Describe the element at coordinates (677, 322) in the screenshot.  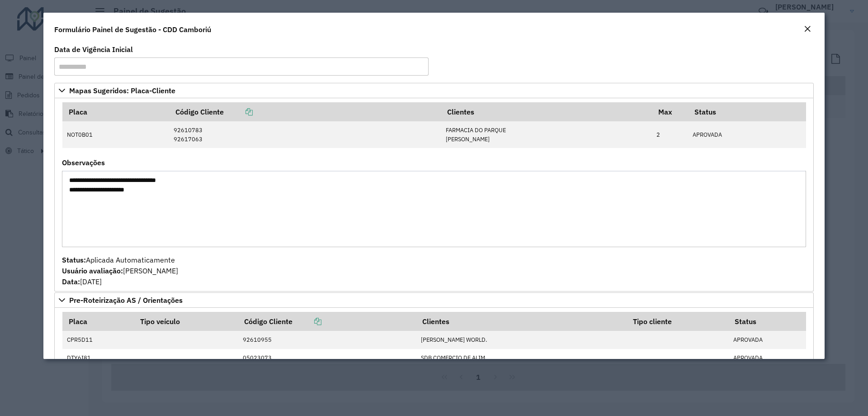
I see `th: Tipo cliente` at that location.